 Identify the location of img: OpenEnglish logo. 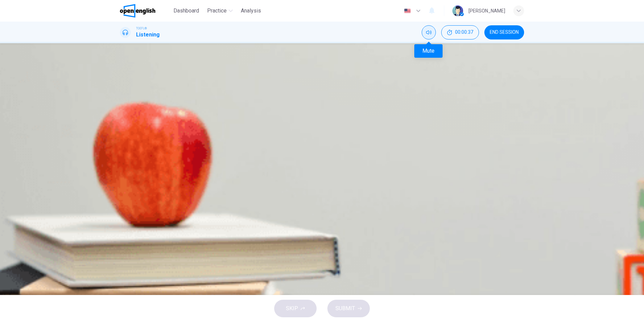
(138, 11).